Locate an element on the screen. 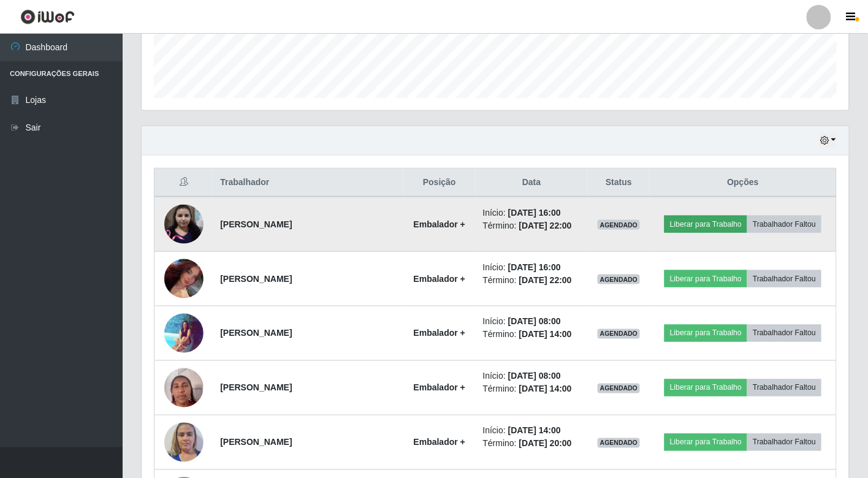  img: 1752868236583.jpeg is located at coordinates (184, 441).